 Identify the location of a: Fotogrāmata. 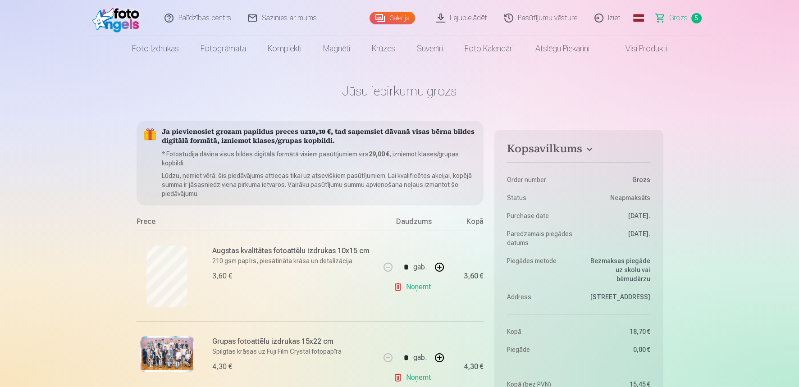
(223, 49).